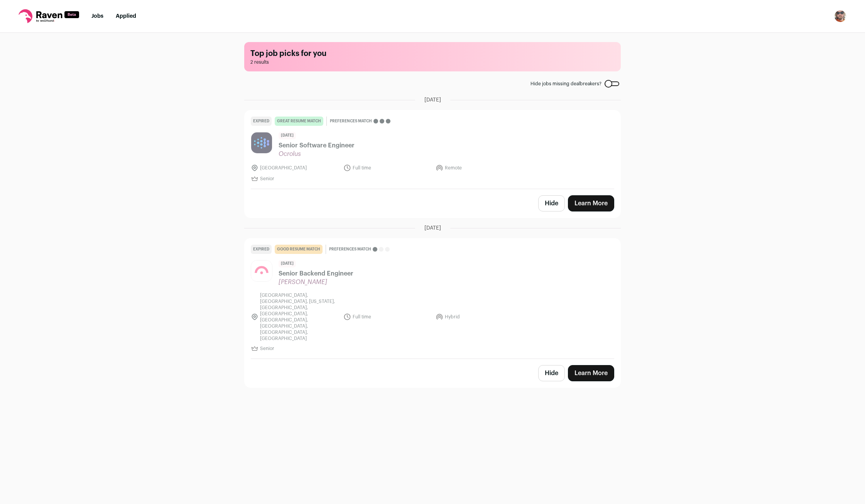  I want to click on div: great resume match, so click(299, 121).